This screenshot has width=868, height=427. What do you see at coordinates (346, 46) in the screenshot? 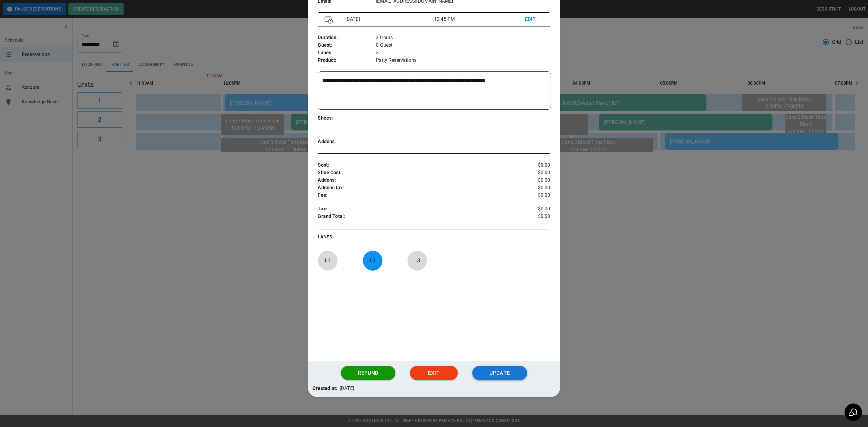
I see `p: Guest :` at bounding box center [346, 46].